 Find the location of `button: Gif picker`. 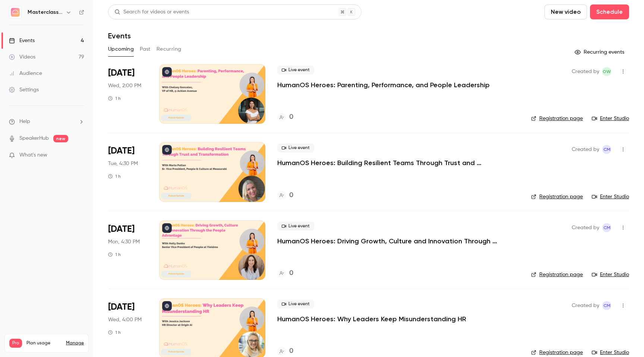

button: Gif picker is located at coordinates (26, 247).